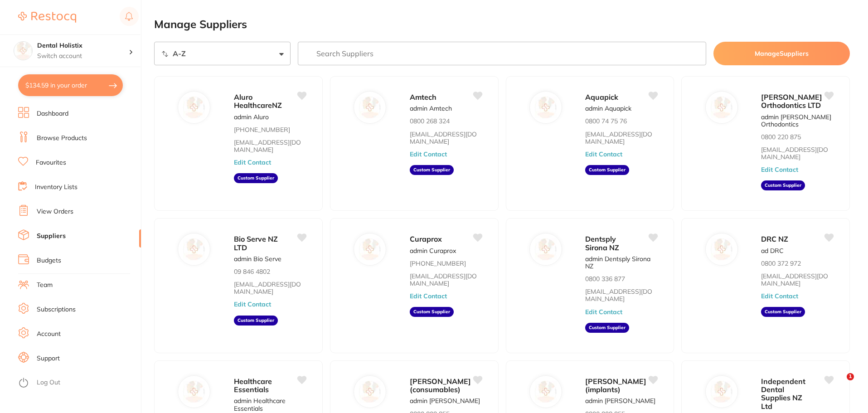  Describe the element at coordinates (781, 54) in the screenshot. I see `button: ManageSuppliers` at that location.